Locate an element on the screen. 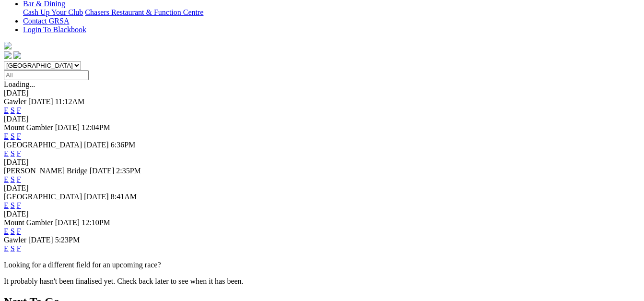  a: Login To Blackbook is located at coordinates (54, 29).